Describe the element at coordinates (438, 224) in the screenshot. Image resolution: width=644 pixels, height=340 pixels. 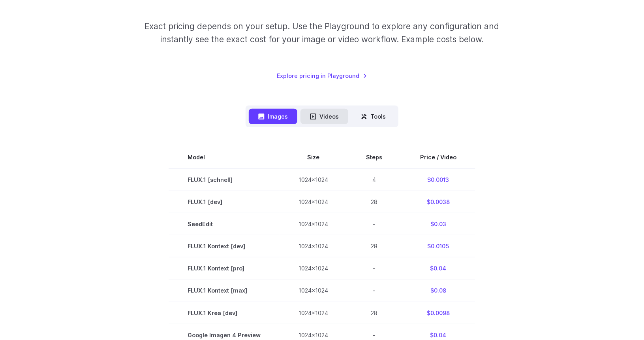
I see `td: $0.03` at that location.